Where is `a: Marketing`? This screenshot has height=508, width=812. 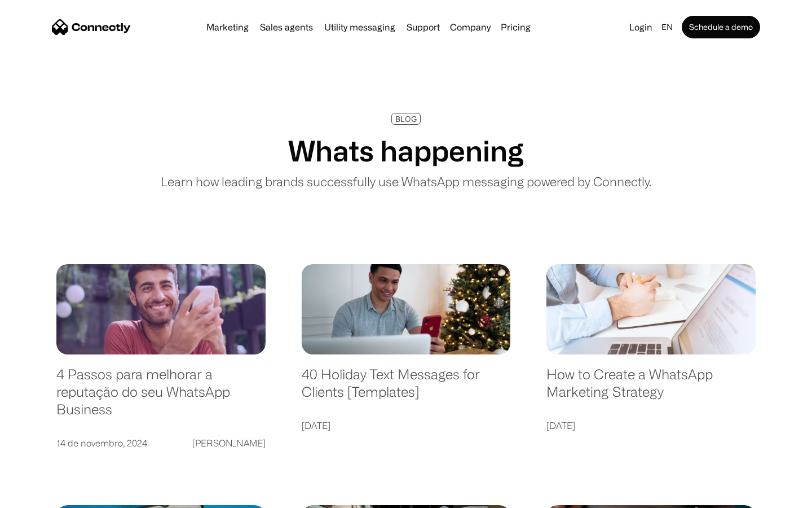
a: Marketing is located at coordinates (227, 27).